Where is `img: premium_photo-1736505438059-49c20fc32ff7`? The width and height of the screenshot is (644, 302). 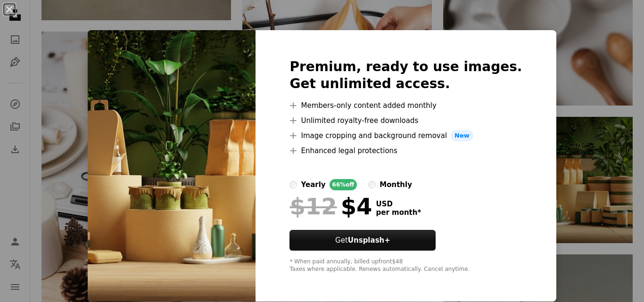
img: premium_photo-1736505438059-49c20fc32ff7 is located at coordinates (172, 166).